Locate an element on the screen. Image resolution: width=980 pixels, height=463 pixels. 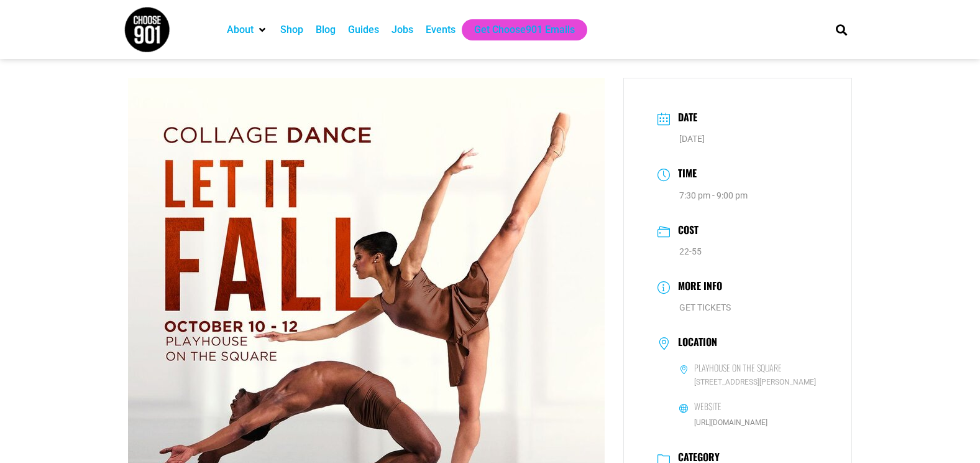
a: Shop is located at coordinates (291, 30).